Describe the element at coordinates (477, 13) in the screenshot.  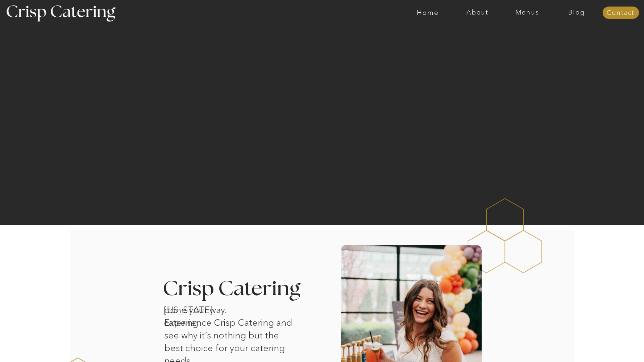
I see `a: About` at that location.